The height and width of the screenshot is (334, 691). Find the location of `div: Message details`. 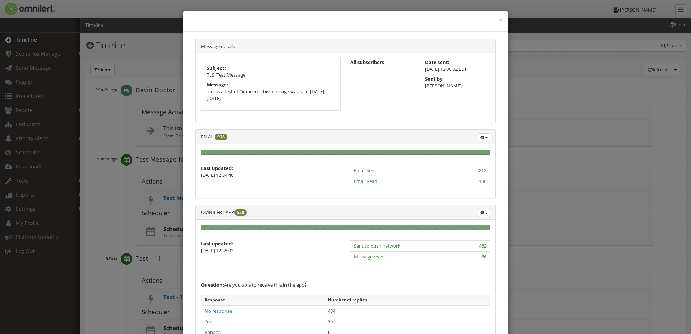

div: Message details is located at coordinates (346, 47).